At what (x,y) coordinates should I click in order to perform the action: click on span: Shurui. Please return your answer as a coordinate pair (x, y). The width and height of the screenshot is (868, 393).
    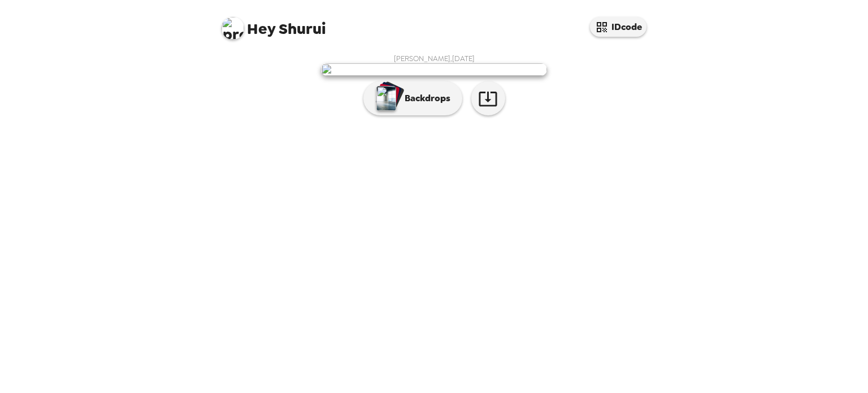
    Looking at the image, I should click on (273, 24).